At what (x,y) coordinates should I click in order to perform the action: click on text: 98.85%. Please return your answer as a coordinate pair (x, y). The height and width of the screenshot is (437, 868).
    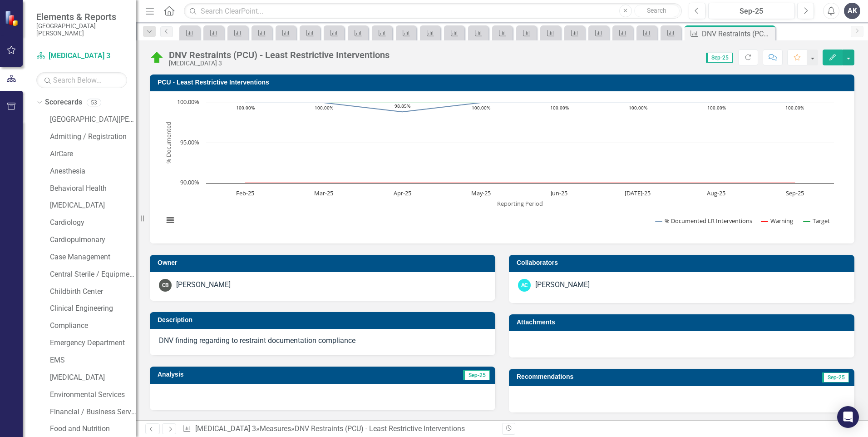
    Looking at the image, I should click on (402, 106).